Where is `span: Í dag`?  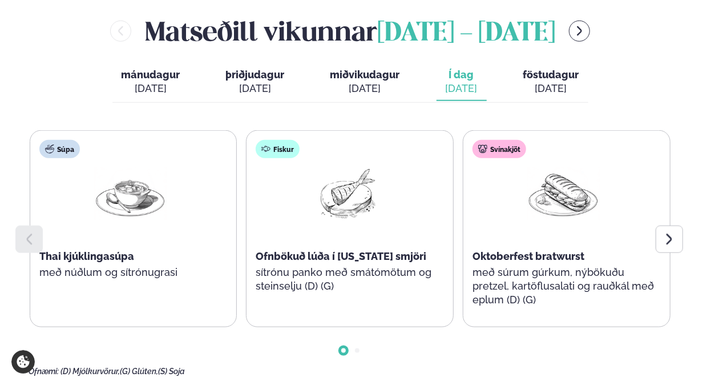 span: Í dag is located at coordinates (462, 75).